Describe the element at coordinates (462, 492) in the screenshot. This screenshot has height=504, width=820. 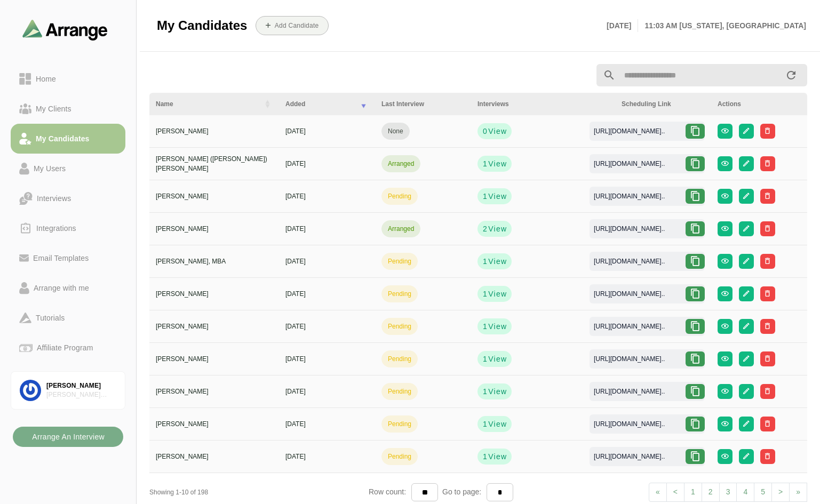
I see `span: Go to page:` at that location.